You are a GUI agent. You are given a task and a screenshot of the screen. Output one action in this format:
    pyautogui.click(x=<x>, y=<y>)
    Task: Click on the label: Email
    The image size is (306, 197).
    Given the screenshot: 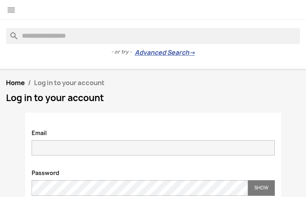 What is the action you would take?
    pyautogui.click(x=39, y=131)
    